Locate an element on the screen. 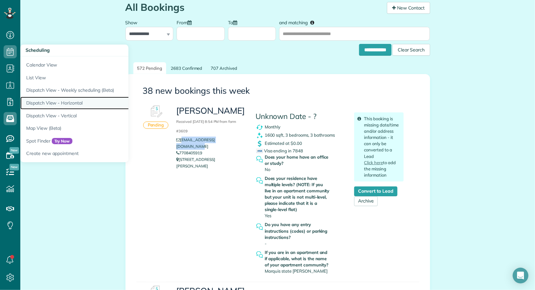 This screenshot has width=535, height=290. div: Open Intercom Messenger is located at coordinates (520, 275).